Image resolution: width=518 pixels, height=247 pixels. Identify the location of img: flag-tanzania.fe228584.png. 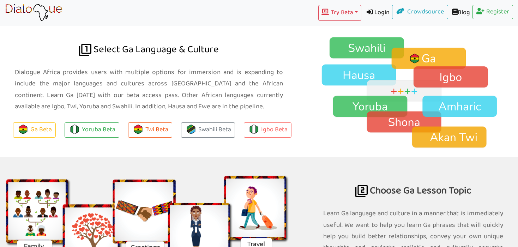
(191, 129).